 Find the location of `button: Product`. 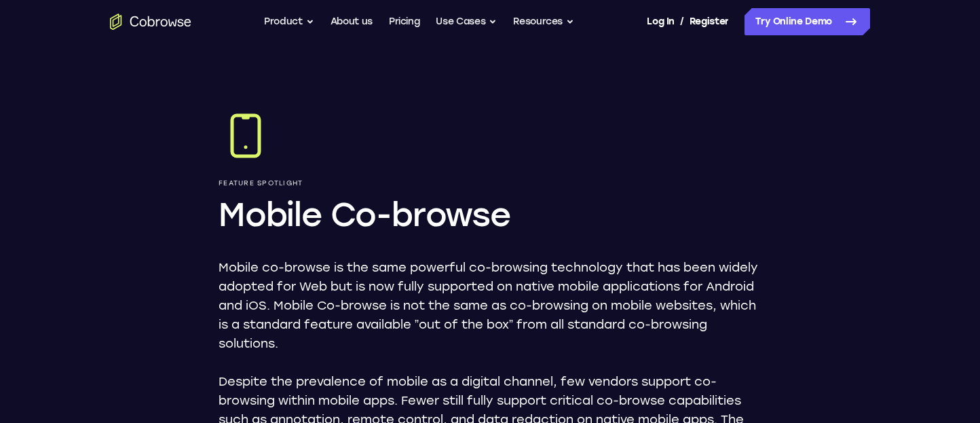

button: Product is located at coordinates (289, 21).